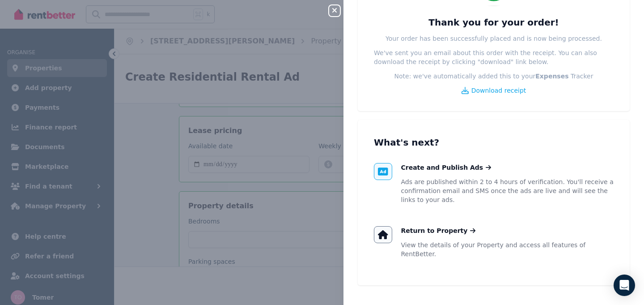  What do you see at coordinates (494, 38) in the screenshot?
I see `p: Your order has been successfully placed and is now being processed.` at bounding box center [494, 38].